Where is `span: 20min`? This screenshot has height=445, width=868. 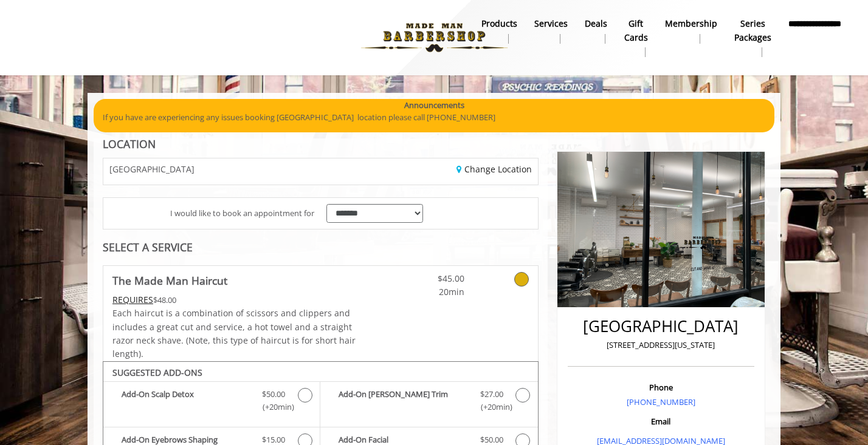 span: 20min is located at coordinates (428, 292).